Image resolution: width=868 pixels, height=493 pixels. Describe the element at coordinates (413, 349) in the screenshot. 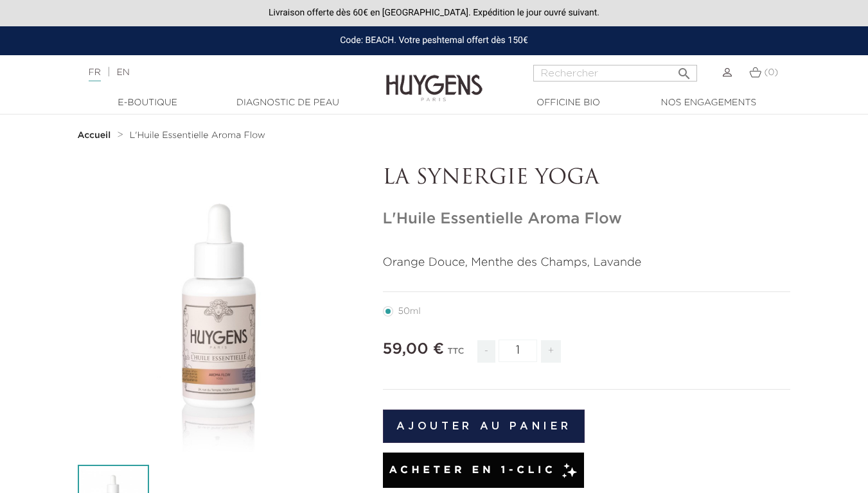

I see `span: 59,00 €` at that location.